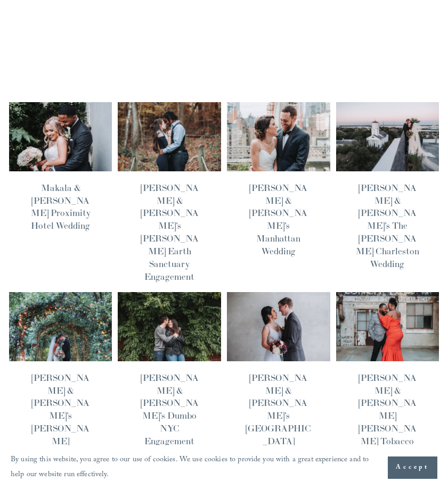 This screenshot has height=490, width=448. I want to click on img: Makala &amp; Markell's Proximity Hotel Wedding, so click(61, 136).